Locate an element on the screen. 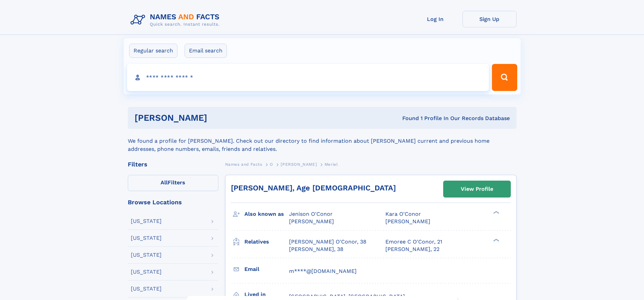 This screenshot has width=644, height=300. span: O is located at coordinates (272, 165).